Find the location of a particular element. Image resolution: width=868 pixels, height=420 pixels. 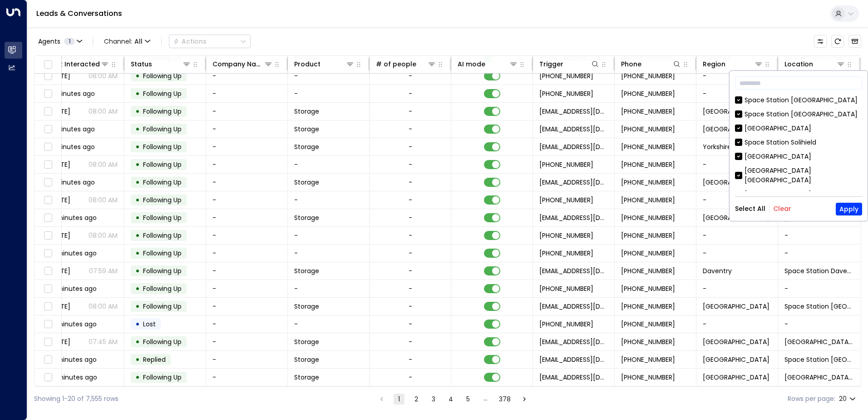

p: 07:45 AM is located at coordinates (103, 342).